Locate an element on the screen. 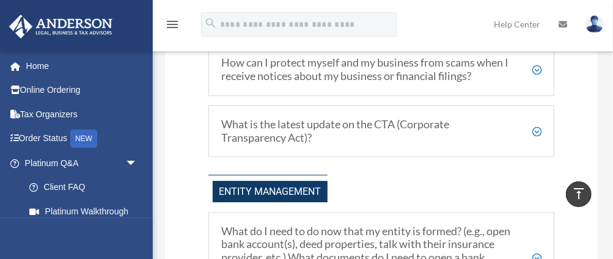 The image size is (613, 259). span: Entity Management is located at coordinates (270, 191).